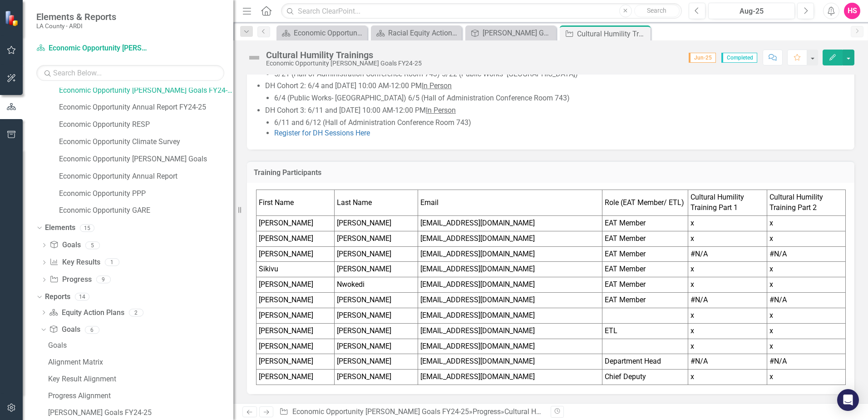 The width and height of the screenshot is (868, 420). Describe the element at coordinates (58, 297) in the screenshot. I see `a: Reports` at that location.